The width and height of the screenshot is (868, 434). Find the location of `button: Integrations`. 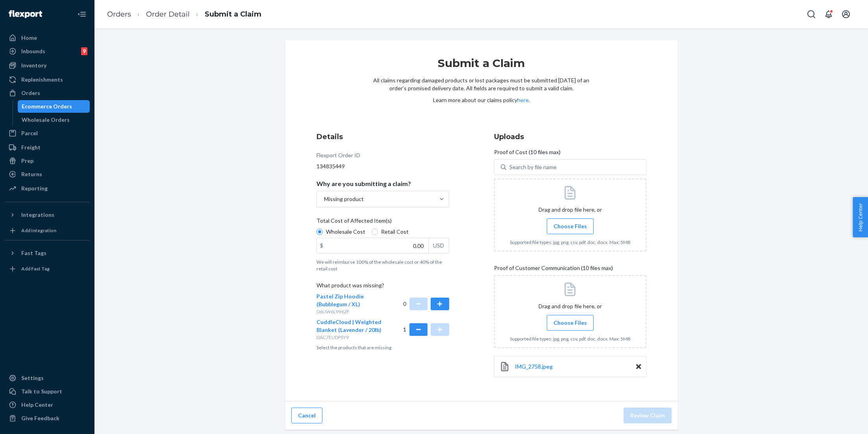

button: Integrations is located at coordinates (47, 215).